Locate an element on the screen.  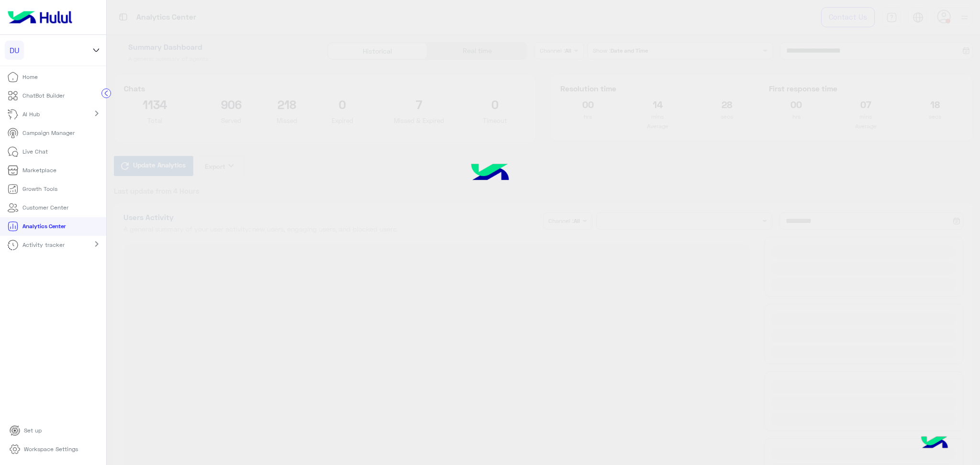
a: Workspace Settings is located at coordinates (44, 449).